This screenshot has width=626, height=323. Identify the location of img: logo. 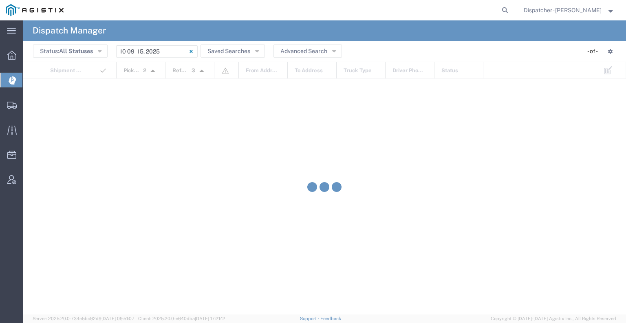
(35, 10).